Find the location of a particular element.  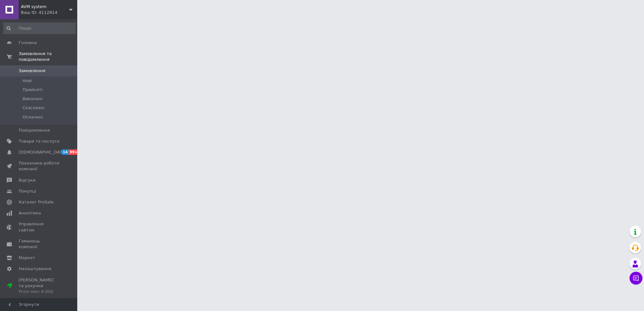

input: Пошук is located at coordinates (39, 29).